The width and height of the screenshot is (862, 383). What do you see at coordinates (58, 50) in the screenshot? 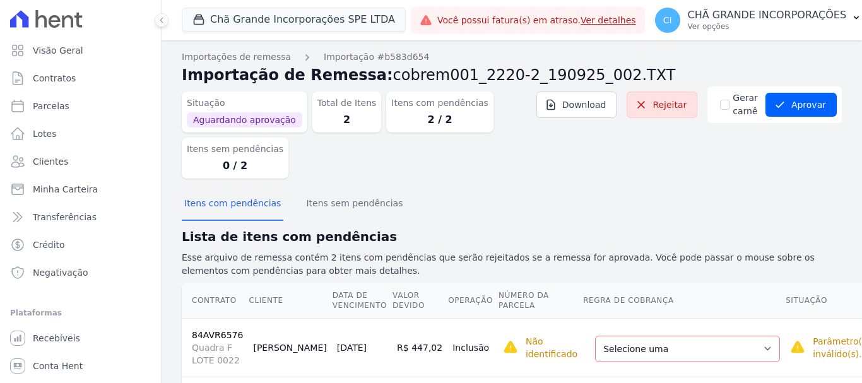
I see `span: Visão Geral` at bounding box center [58, 50].